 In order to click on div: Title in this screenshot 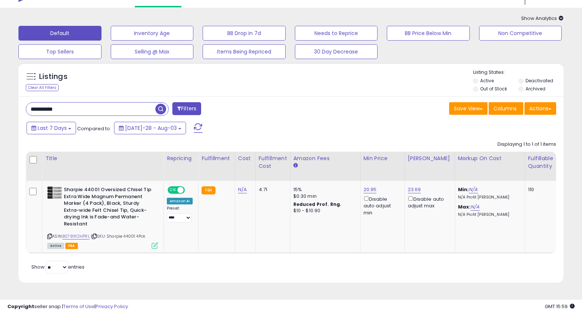, I will do `click(103, 158)`.